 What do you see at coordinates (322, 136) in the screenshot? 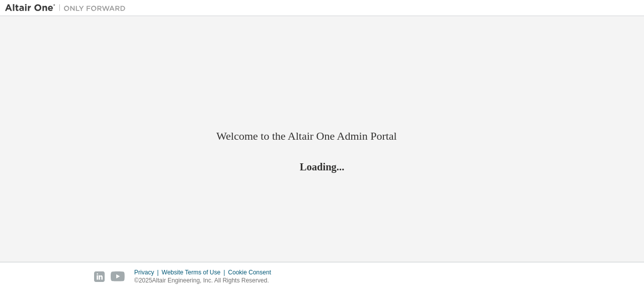
I see `h2: Welcome to the Altair One Admin Portal` at bounding box center [322, 136].